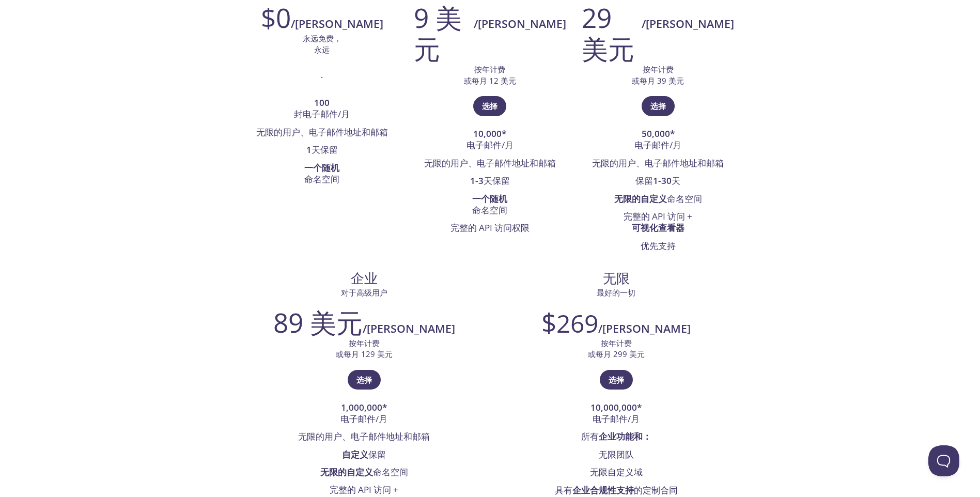 The image size is (980, 497). What do you see at coordinates (364, 407) in the screenshot?
I see `strong: 1,000,000*` at bounding box center [364, 407].